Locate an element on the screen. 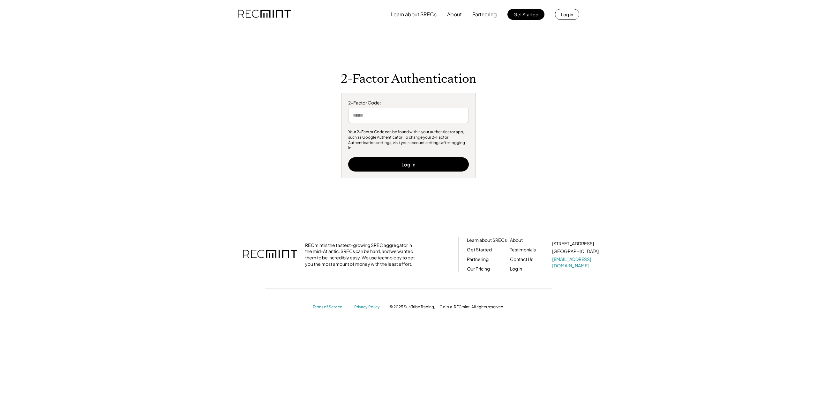 Image resolution: width=817 pixels, height=406 pixels. a: Contact Us is located at coordinates (522, 259).